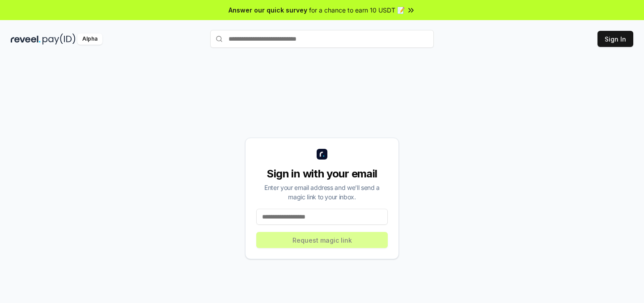 The height and width of the screenshot is (303, 644). Describe the element at coordinates (90, 39) in the screenshot. I see `div: Alpha` at that location.